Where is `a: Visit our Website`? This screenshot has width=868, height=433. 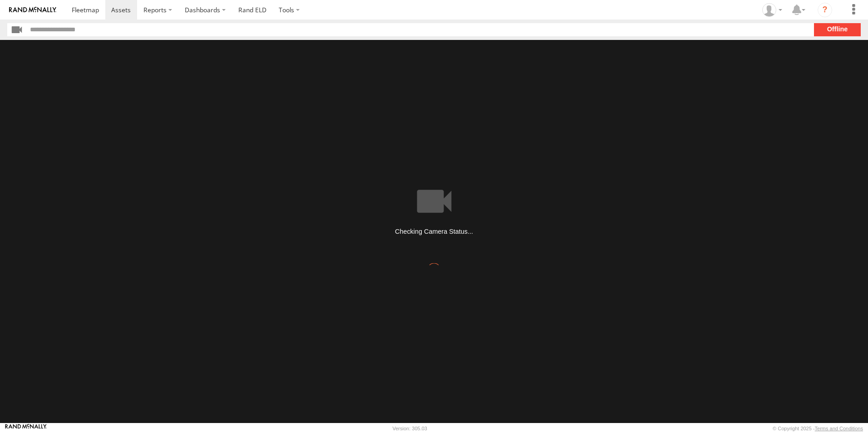
a: Visit our Website is located at coordinates (26, 428).